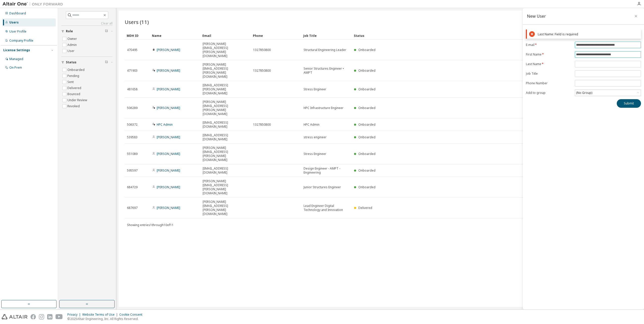 This screenshot has height=324, width=644. Describe the element at coordinates (132, 154) in the screenshot. I see `span: 551089` at that location.